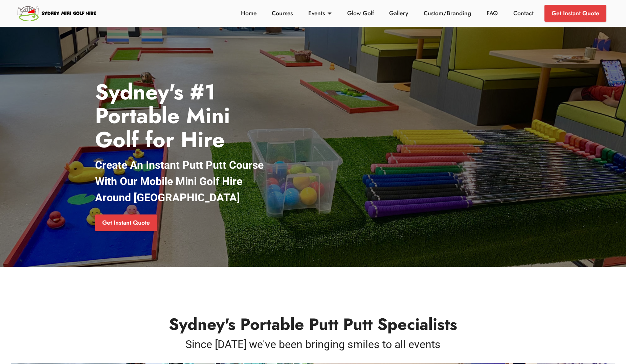  Describe the element at coordinates (162, 116) in the screenshot. I see `strong: Sydney's #1 Portable Mini Golf for Hire` at that location.